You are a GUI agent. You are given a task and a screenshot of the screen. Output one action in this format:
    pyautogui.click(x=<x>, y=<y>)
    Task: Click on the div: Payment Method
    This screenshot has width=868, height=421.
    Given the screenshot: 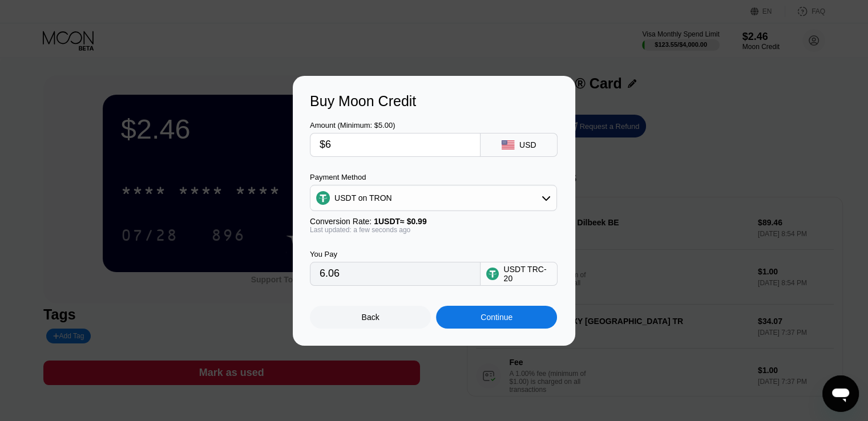 What is the action you would take?
    pyautogui.click(x=434, y=177)
    